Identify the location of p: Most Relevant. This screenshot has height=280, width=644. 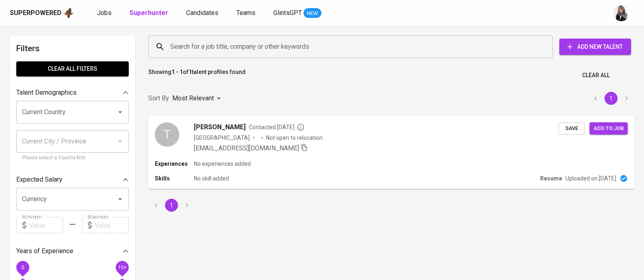
(193, 99).